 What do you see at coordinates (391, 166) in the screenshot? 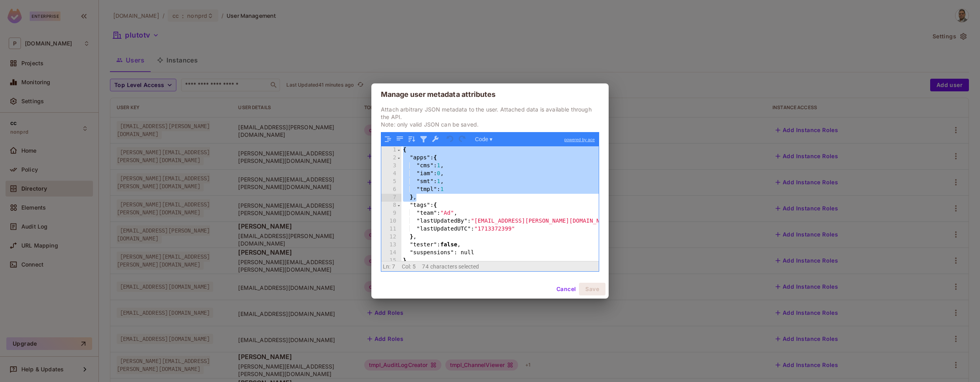
I see `div: 3` at bounding box center [391, 166].